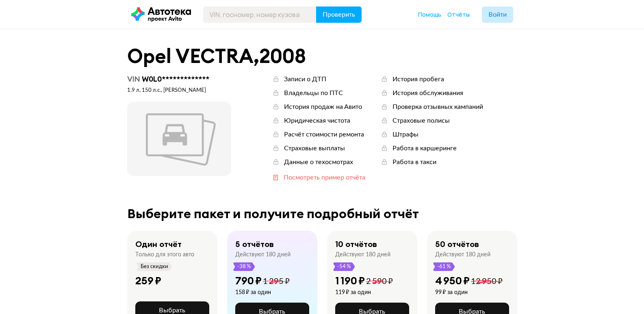  Describe the element at coordinates (322, 56) in the screenshot. I see `div: Opel VECTRA , 2008` at that location.